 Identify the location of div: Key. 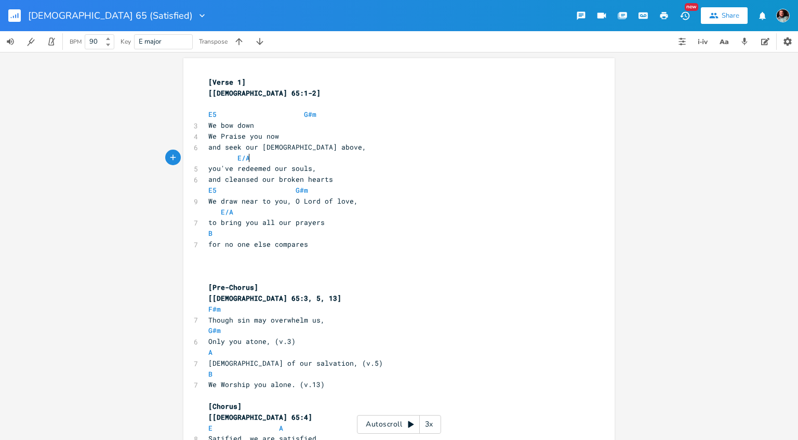
(126, 42).